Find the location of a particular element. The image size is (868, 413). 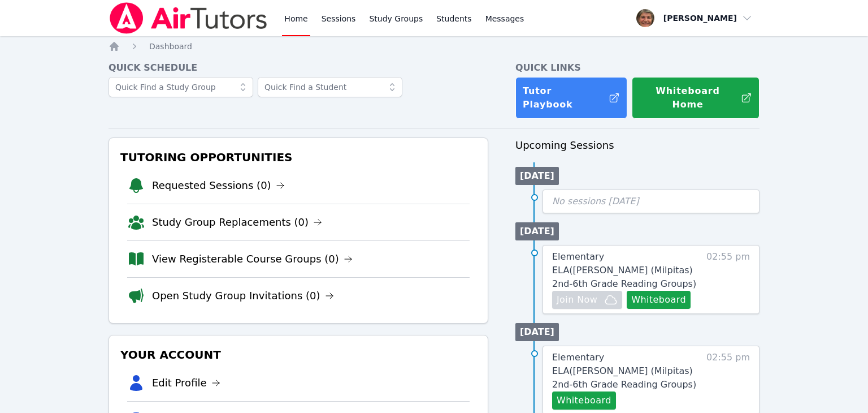

input: Quick Find a Study Group is located at coordinates (181, 87).